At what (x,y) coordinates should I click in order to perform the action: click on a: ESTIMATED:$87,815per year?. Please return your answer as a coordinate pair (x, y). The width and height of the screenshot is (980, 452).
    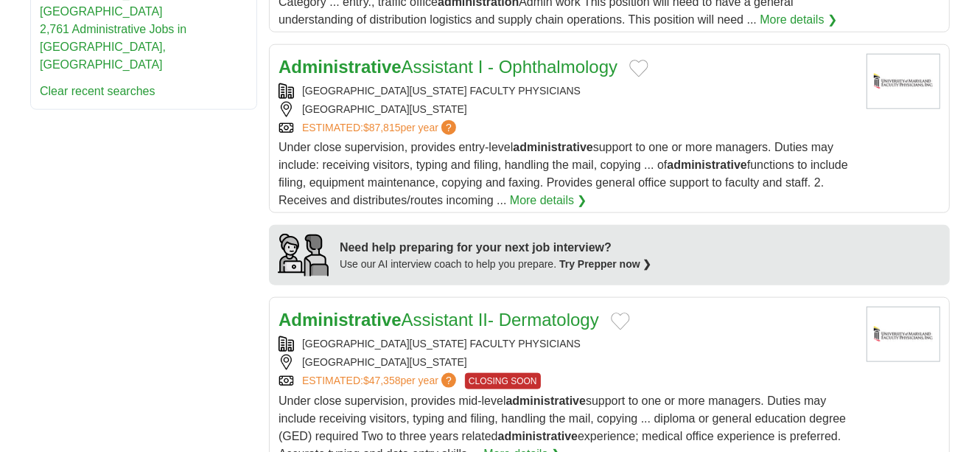
    Looking at the image, I should click on (380, 127).